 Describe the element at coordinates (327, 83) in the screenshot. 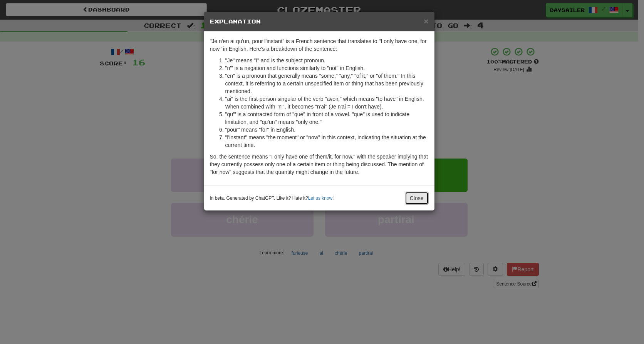

I see `li: "en" is a pronoun that generally means "some," "any," "of it," or "of them." In this context, it ...` at that location.